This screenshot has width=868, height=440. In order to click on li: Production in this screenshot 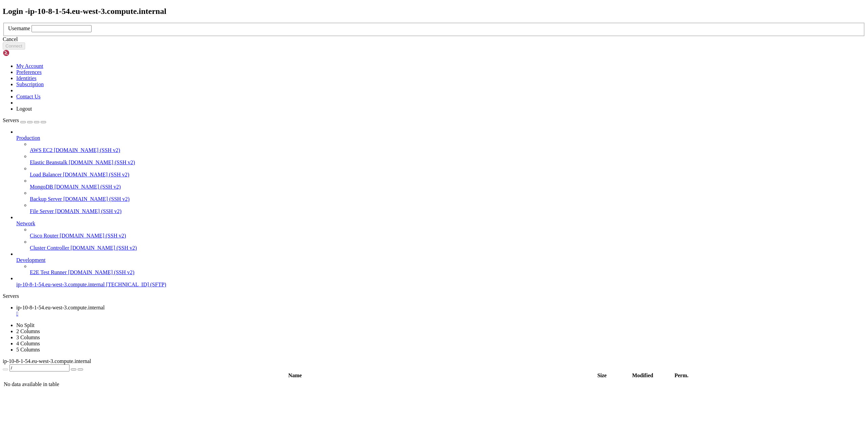, I will do `click(441, 171)`.